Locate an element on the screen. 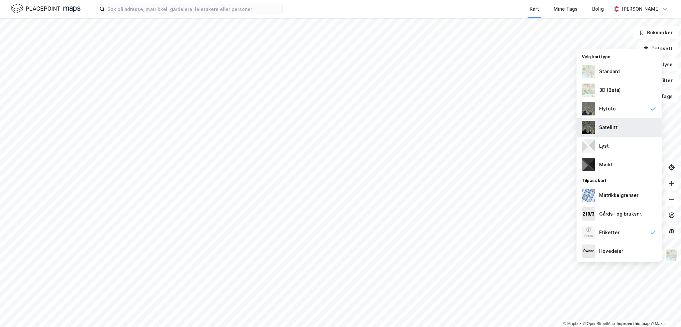 This screenshot has width=681, height=327. div: Velg karttype is located at coordinates (619, 56).